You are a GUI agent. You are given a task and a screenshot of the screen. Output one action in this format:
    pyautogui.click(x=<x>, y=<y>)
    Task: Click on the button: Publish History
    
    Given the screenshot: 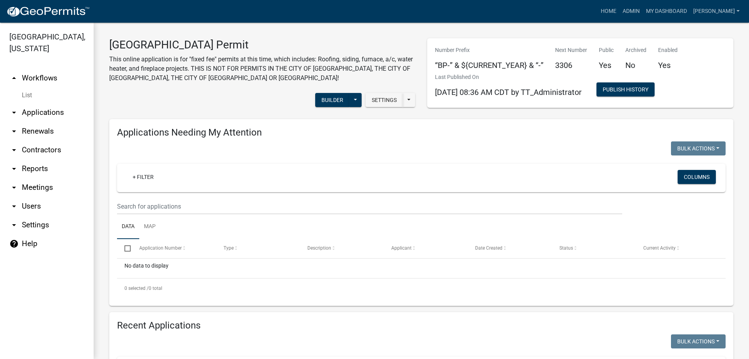 What is the action you would take?
    pyautogui.click(x=625, y=89)
    